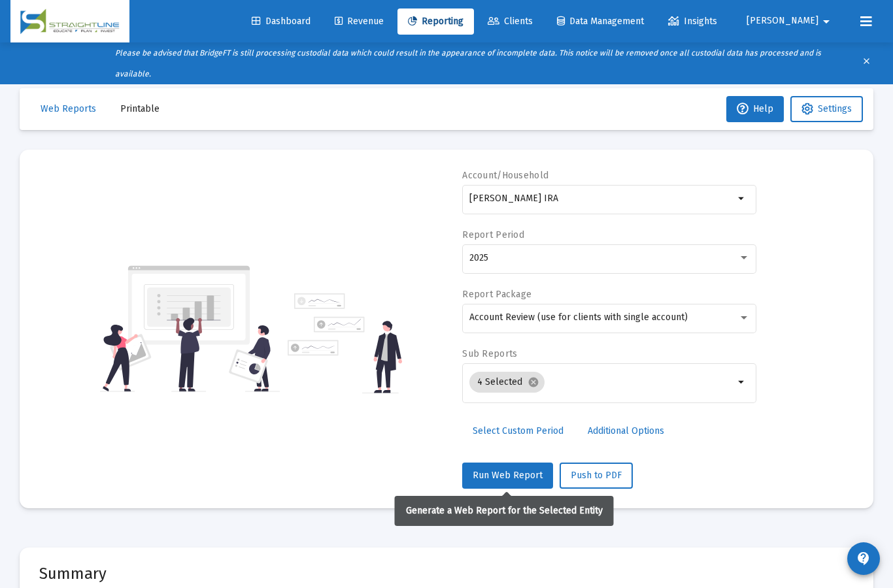 The width and height of the screenshot is (893, 588). Describe the element at coordinates (826, 110) in the screenshot. I see `button: Settings` at that location.